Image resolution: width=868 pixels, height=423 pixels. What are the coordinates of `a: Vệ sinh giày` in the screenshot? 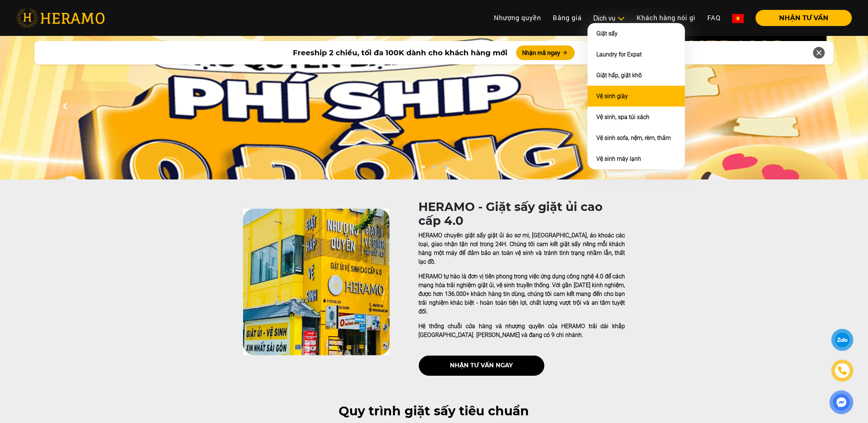 It's located at (612, 96).